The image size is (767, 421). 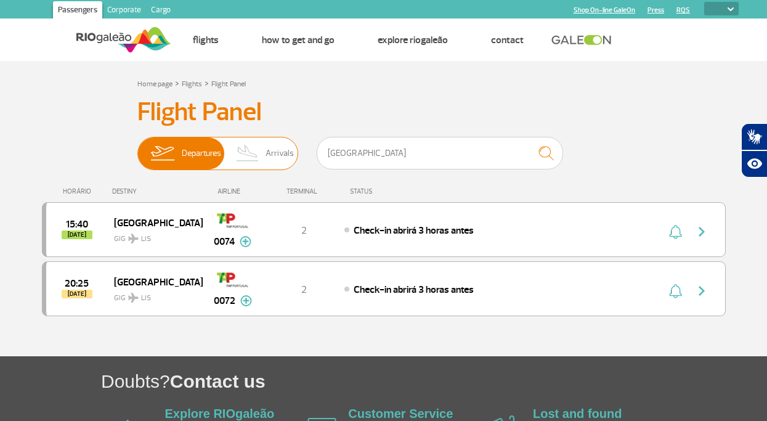 I want to click on span: Arrivals, so click(x=280, y=153).